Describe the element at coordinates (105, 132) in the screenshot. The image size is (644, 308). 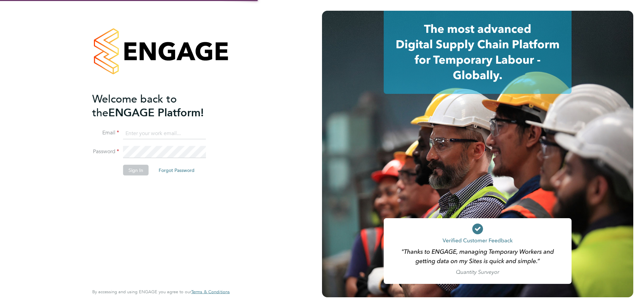
I see `label: Email` at that location.